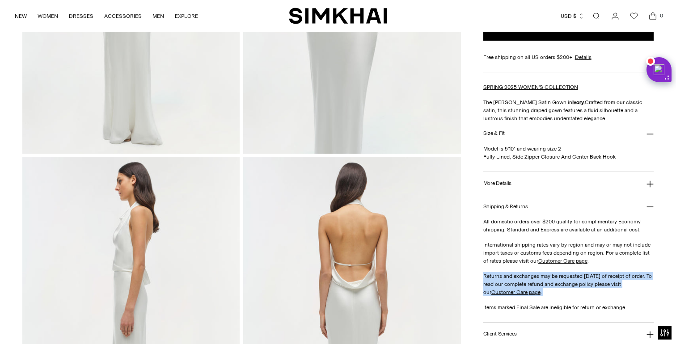 The width and height of the screenshot is (676, 344). Describe the element at coordinates (21, 16) in the screenshot. I see `a: NEW` at that location.